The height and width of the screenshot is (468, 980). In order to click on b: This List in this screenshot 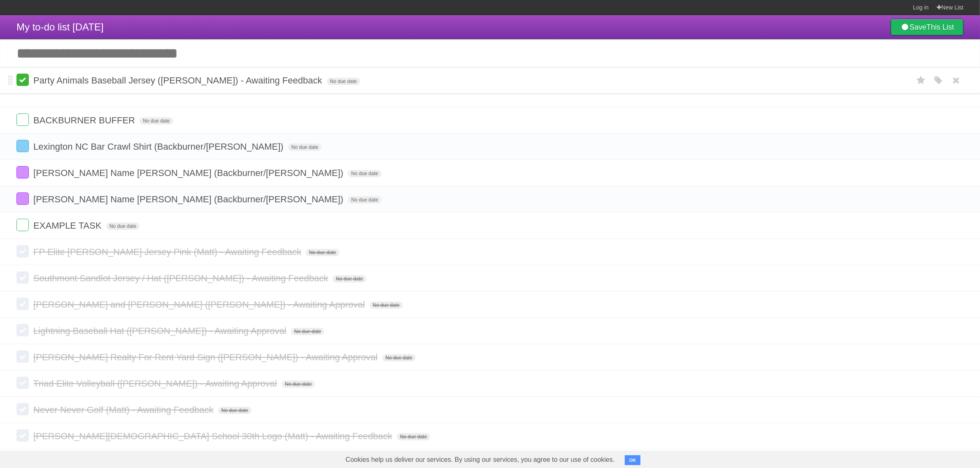, I will do `click(940, 27)`.